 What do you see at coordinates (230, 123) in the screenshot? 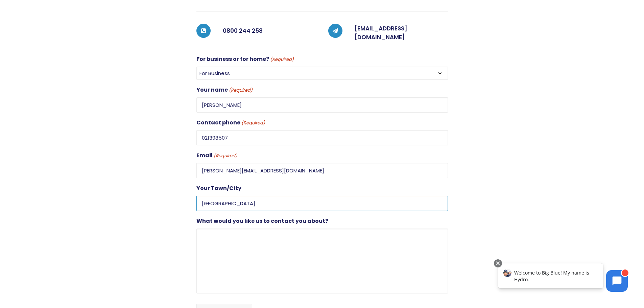
I see `label: Contact phone` at bounding box center [230, 123].